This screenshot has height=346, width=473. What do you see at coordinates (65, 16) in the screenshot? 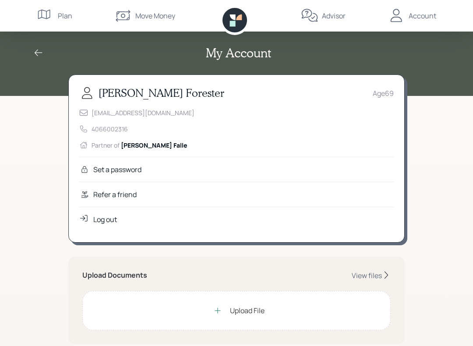
I see `div: Plan` at bounding box center [65, 16].